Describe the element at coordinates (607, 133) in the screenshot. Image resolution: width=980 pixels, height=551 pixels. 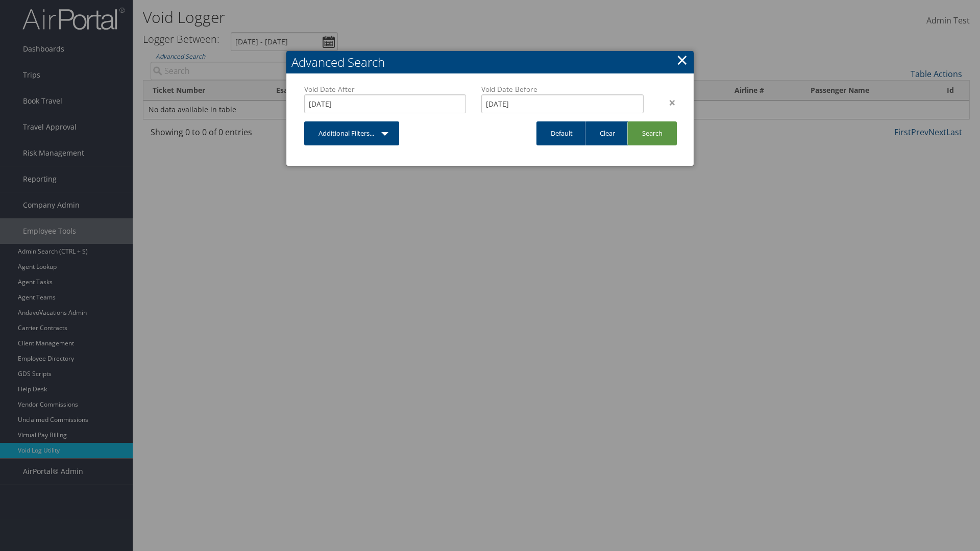
I see `a: Clear` at that location.